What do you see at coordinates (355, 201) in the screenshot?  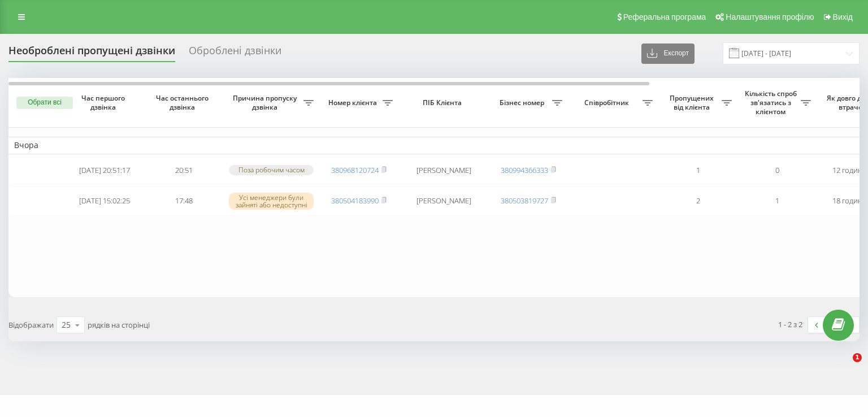 I see `a: 380504183990` at bounding box center [355, 201].